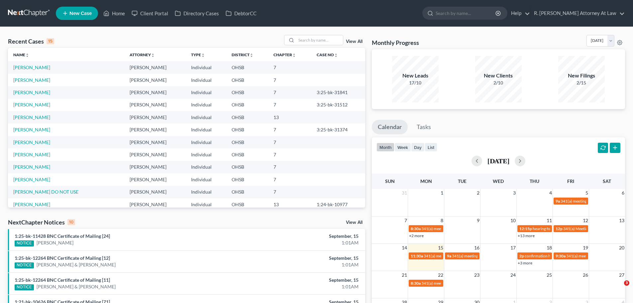 This screenshot has height=303, width=633. I want to click on div: New Filings, so click(581, 75).